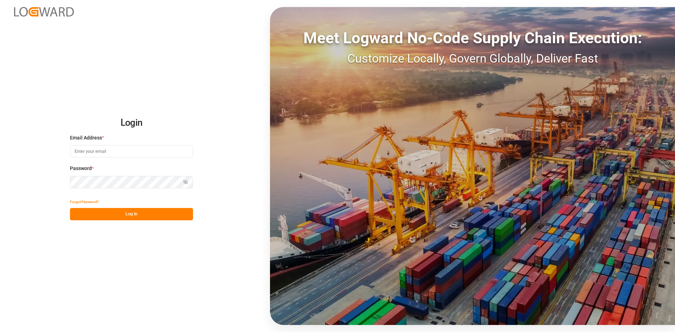 The height and width of the screenshot is (332, 675). Describe the element at coordinates (131, 214) in the screenshot. I see `button: Log In` at that location.